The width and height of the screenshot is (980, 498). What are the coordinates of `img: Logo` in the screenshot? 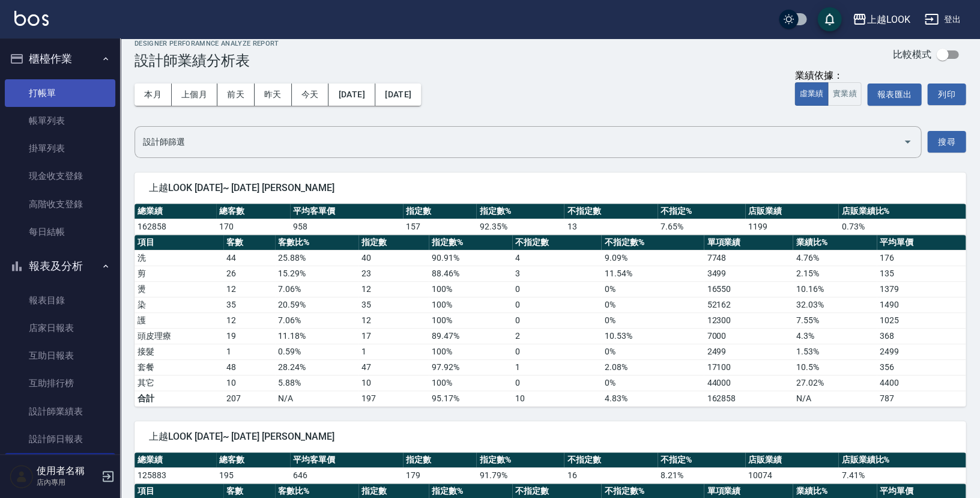 It's located at (31, 18).